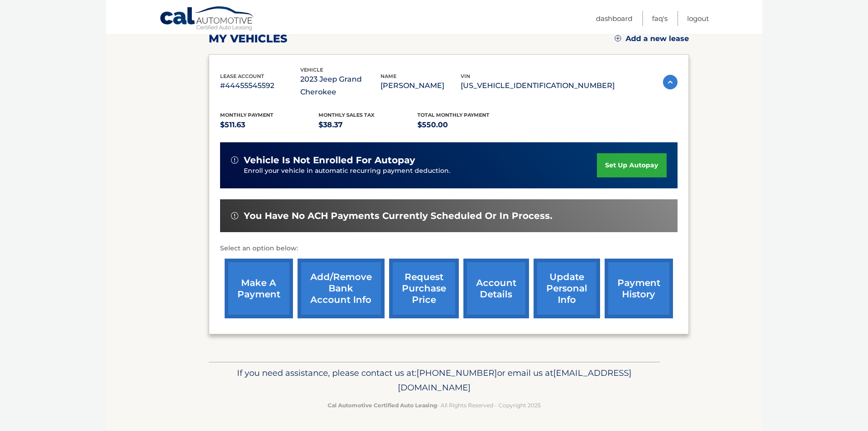 The width and height of the screenshot is (868, 431). I want to click on a: update personal info, so click(567, 288).